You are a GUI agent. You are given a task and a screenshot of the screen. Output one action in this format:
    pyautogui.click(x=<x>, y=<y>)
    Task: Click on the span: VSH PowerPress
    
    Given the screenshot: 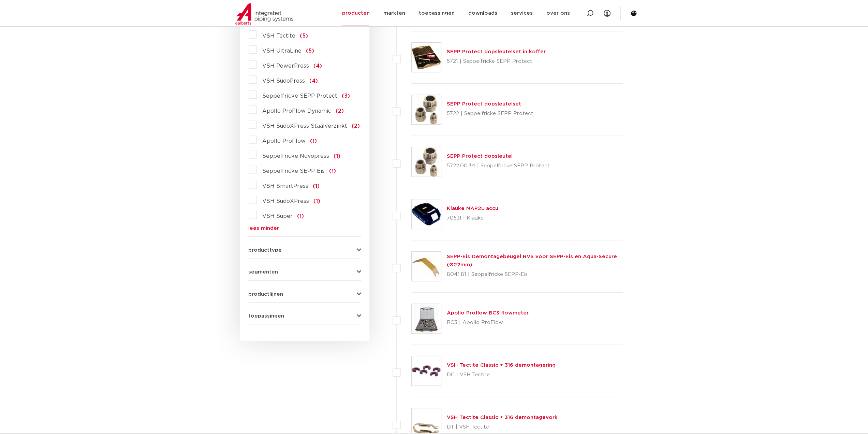 What is the action you would take?
    pyautogui.click(x=286, y=66)
    